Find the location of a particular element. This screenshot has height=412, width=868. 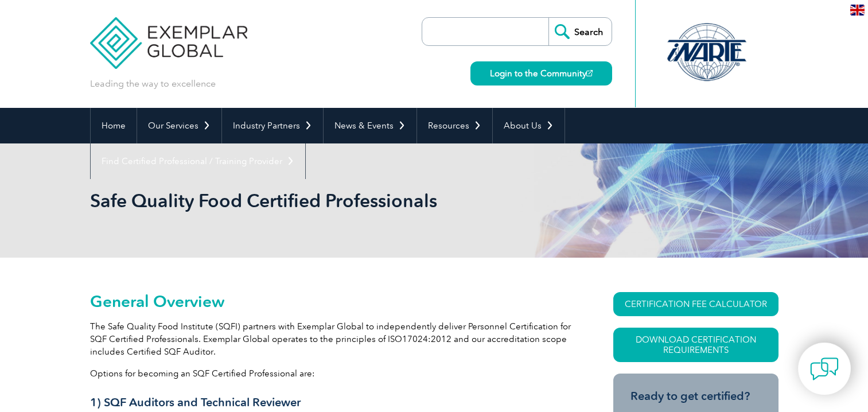

a: Login to the Community is located at coordinates (541, 73).